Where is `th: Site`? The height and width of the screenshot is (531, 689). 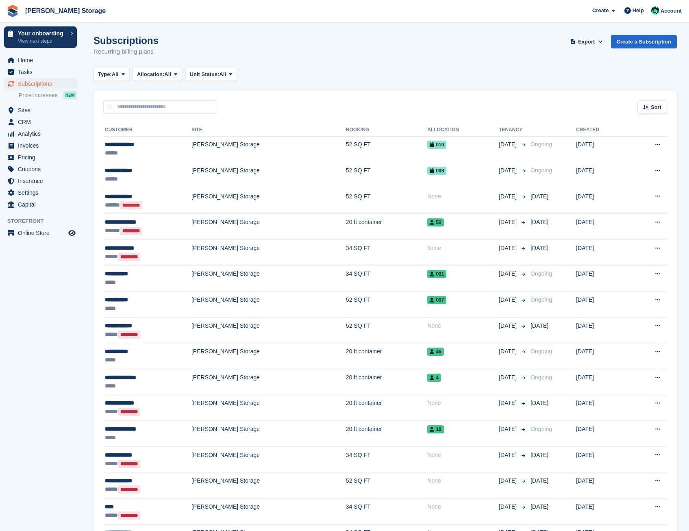 th: Site is located at coordinates (269, 130).